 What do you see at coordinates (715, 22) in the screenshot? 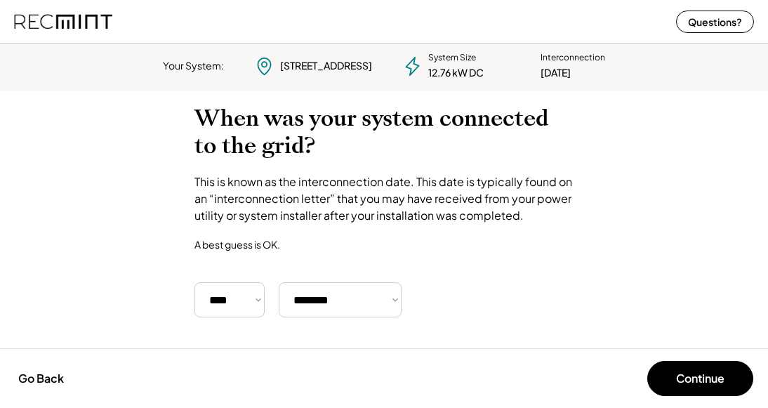
I see `button: Questions?` at bounding box center [715, 22].